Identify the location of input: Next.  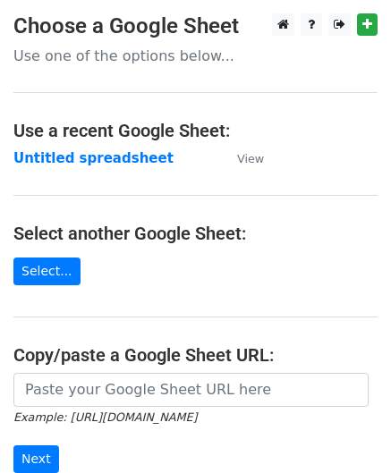
(36, 459).